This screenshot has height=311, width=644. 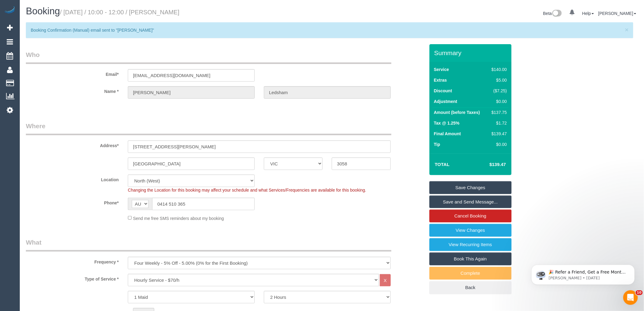 I want to click on label: Phone*, so click(x=72, y=202).